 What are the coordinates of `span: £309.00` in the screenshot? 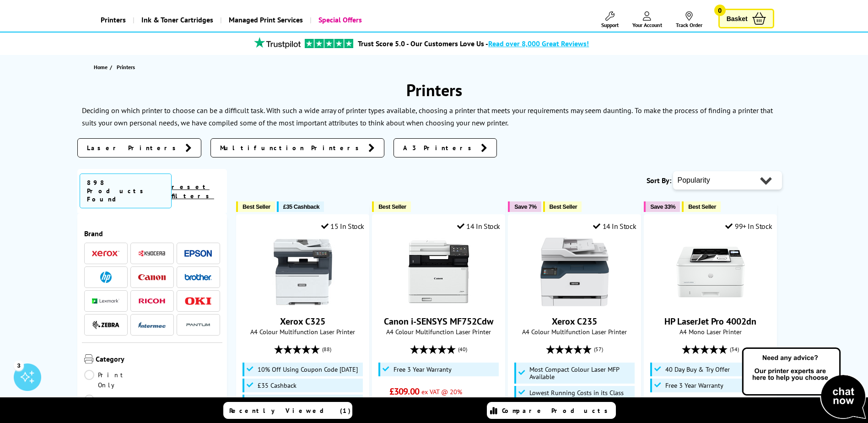 It's located at (404, 391).